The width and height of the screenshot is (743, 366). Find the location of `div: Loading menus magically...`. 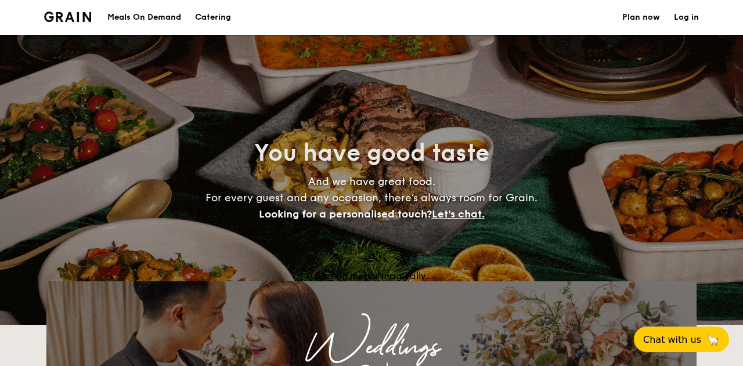

div: Loading menus magically... is located at coordinates (371, 276).